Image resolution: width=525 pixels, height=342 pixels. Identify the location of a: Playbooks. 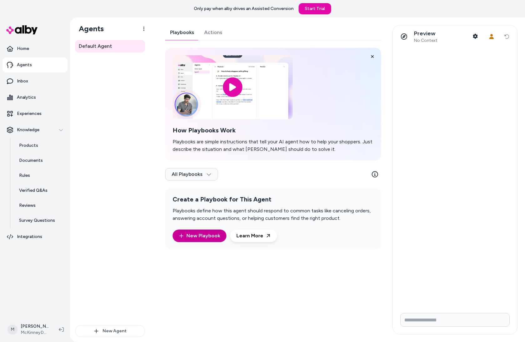
(182, 33).